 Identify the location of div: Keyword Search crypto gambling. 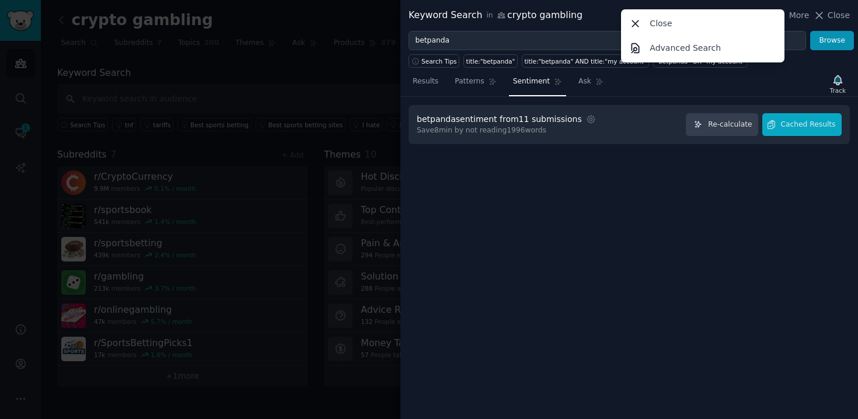
(496, 15).